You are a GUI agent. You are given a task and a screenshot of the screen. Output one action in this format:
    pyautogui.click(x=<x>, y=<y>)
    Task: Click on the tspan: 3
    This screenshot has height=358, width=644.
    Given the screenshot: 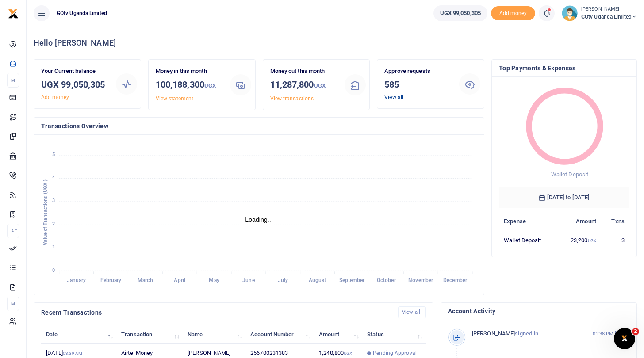 What is the action you would take?
    pyautogui.click(x=54, y=201)
    